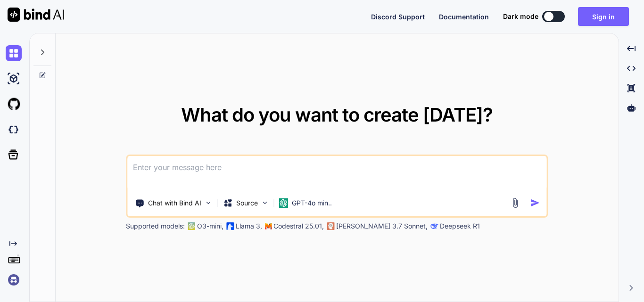 The width and height of the screenshot is (644, 302). What do you see at coordinates (36, 15) in the screenshot?
I see `img: Bind AI` at bounding box center [36, 15].